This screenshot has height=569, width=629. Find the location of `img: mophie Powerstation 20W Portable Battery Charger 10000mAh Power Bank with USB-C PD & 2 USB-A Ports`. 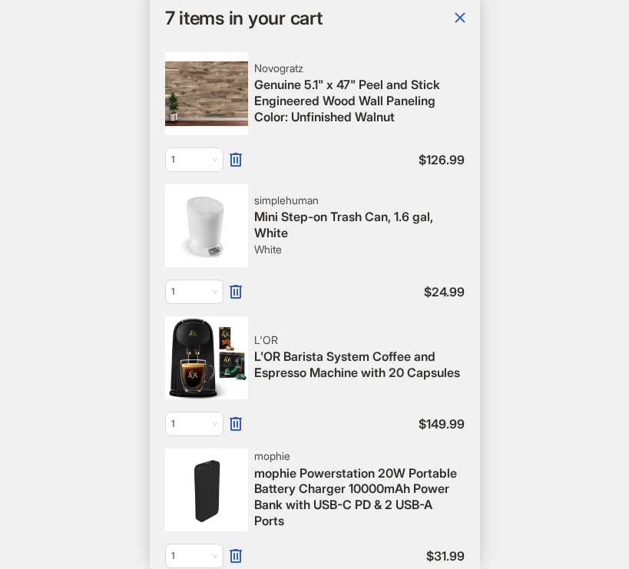

img: mophie Powerstation 20W Portable Battery Charger 10000mAh Power Bank with USB-C PD & 2 USB-A Ports is located at coordinates (207, 490).